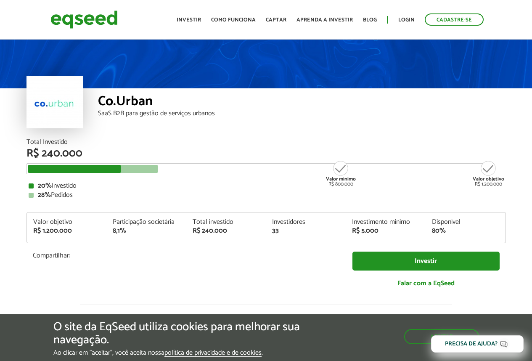 The height and width of the screenshot is (361, 532). What do you see at coordinates (426, 283) in the screenshot?
I see `a: Falar com a EqSeed` at bounding box center [426, 283].